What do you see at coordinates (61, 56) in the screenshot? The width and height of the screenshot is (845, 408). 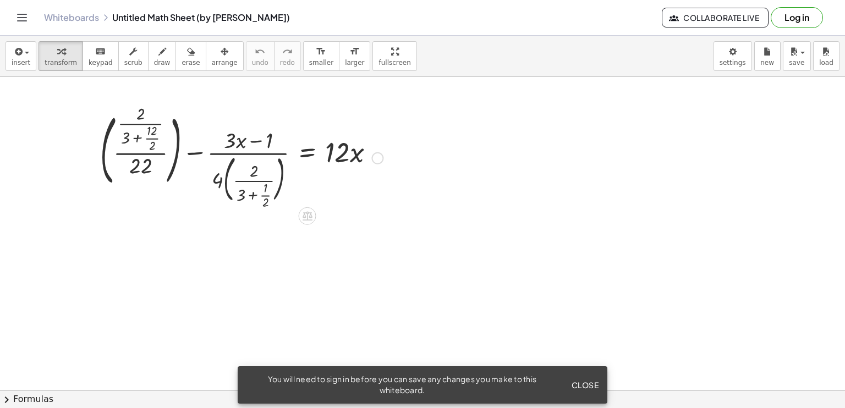 I see `button: transform` at bounding box center [61, 56].